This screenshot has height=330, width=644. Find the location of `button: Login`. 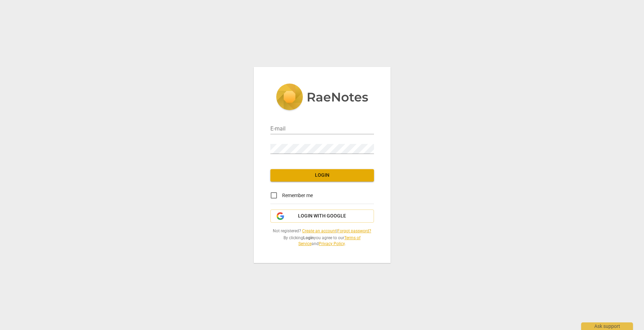

button: Login is located at coordinates (322, 175).